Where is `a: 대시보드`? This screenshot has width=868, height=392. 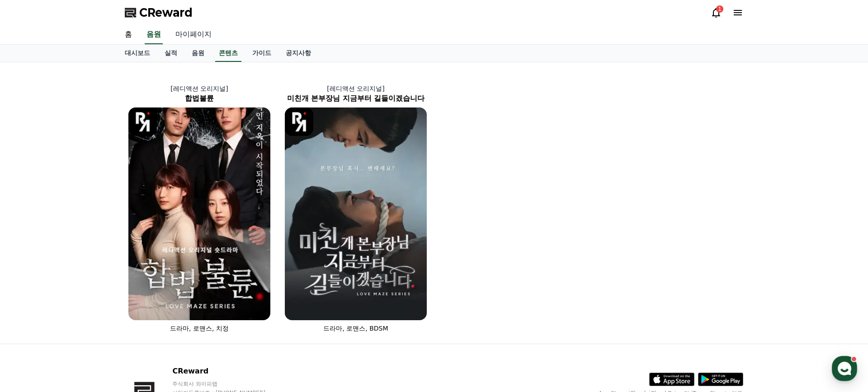
a: 대시보드 is located at coordinates (137, 53).